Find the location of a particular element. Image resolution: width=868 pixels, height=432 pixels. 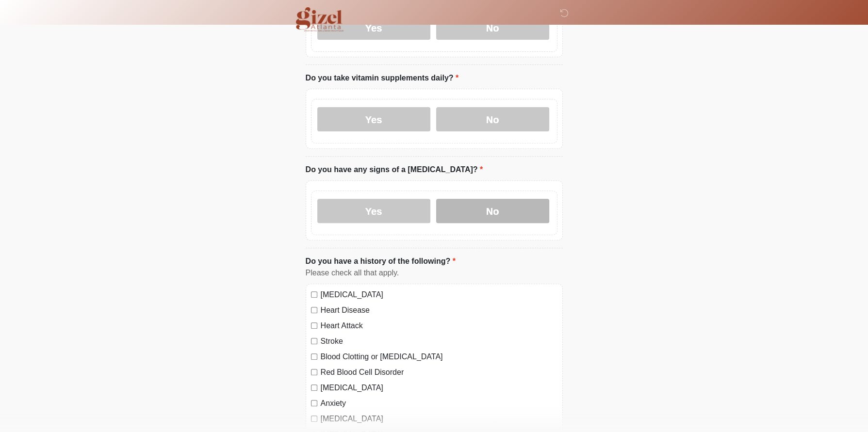

input: Stroke is located at coordinates (314, 341).